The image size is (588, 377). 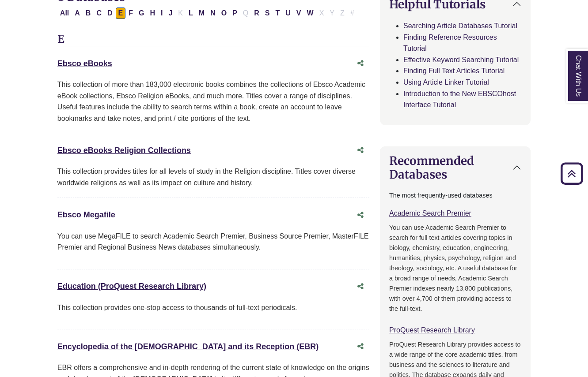 I want to click on a: Academic Search Premier, so click(x=430, y=214).